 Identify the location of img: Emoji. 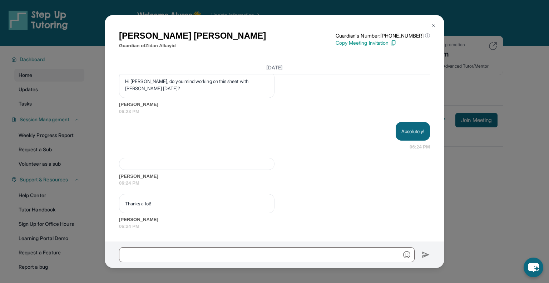
(406, 254).